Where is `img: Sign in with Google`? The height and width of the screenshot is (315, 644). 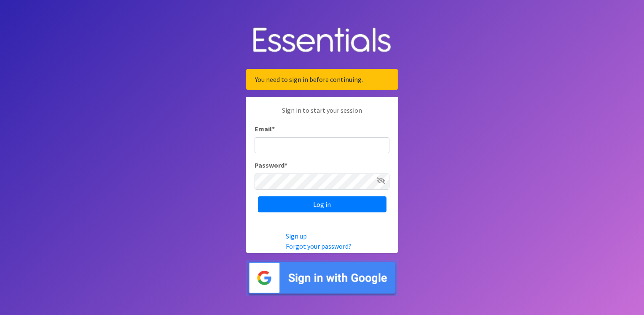 img: Sign in with Google is located at coordinates (322, 278).